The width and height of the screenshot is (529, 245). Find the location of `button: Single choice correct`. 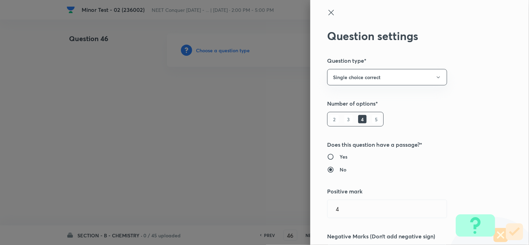

button: Single choice correct is located at coordinates (387, 77).